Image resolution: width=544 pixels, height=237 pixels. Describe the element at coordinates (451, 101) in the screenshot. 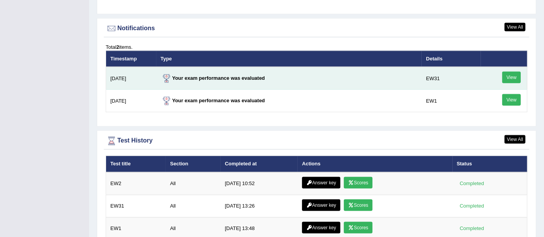

I see `td: EW1` at that location.